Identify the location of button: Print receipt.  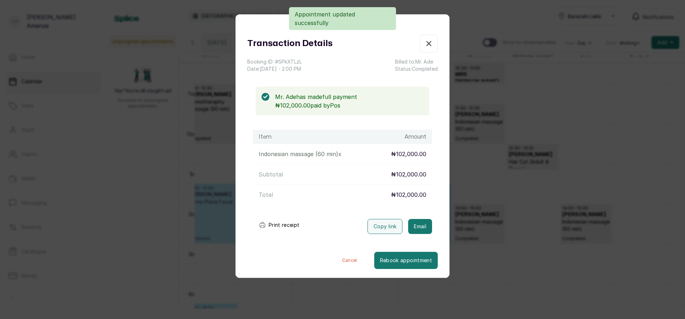
(279, 225).